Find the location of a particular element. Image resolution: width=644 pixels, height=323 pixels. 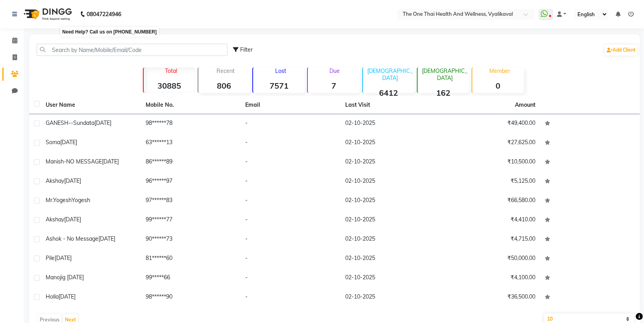

strong: 806 is located at coordinates (224, 86).